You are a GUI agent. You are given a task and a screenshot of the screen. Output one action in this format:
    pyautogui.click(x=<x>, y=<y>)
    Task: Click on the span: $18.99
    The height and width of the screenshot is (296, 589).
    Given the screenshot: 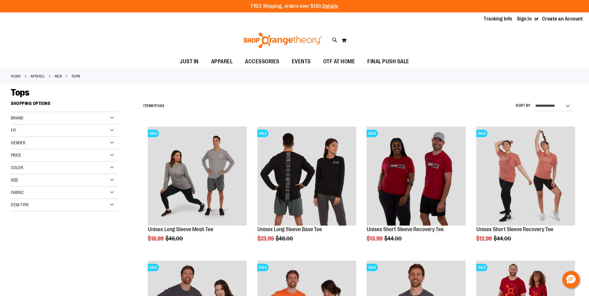 What is the action you would take?
    pyautogui.click(x=156, y=239)
    